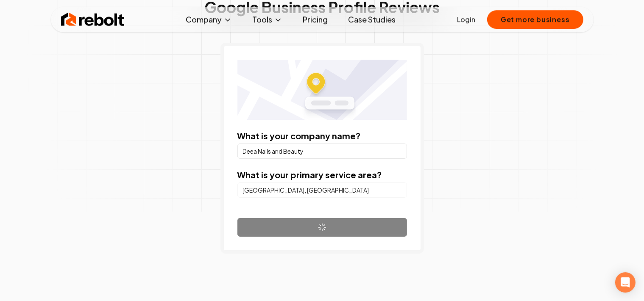 The height and width of the screenshot is (301, 644). Describe the element at coordinates (267, 20) in the screenshot. I see `button: Tools` at that location.